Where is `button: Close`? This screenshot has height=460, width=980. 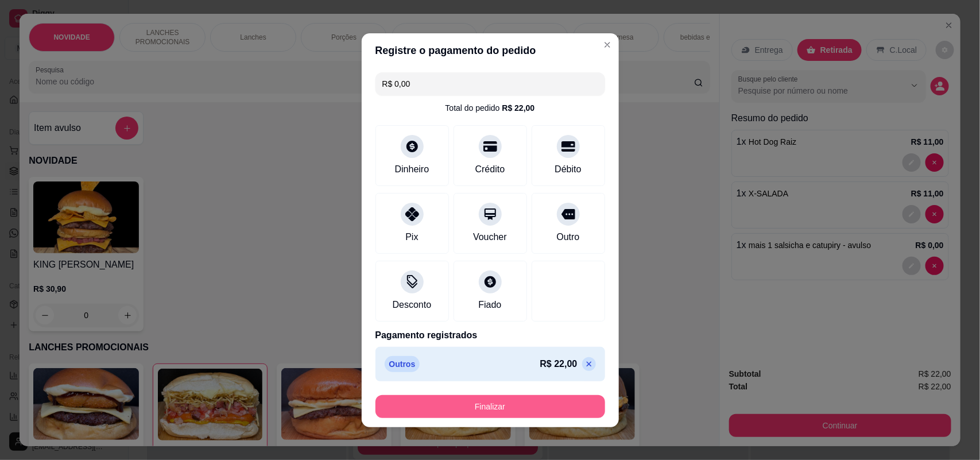
button: Close is located at coordinates (607, 45).